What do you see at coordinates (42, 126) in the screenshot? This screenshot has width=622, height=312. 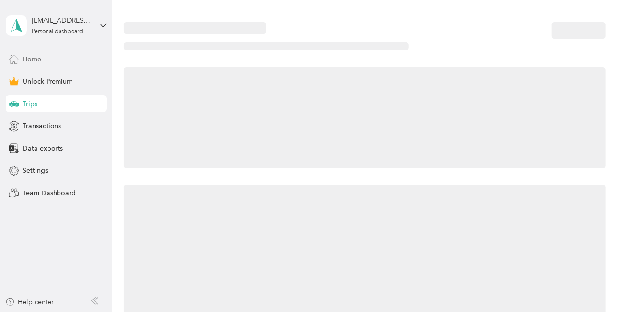 I see `span: Transactions` at bounding box center [42, 126].